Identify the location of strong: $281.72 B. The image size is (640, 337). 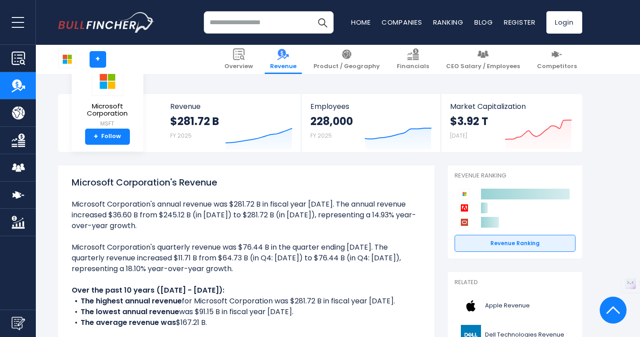
(194, 121).